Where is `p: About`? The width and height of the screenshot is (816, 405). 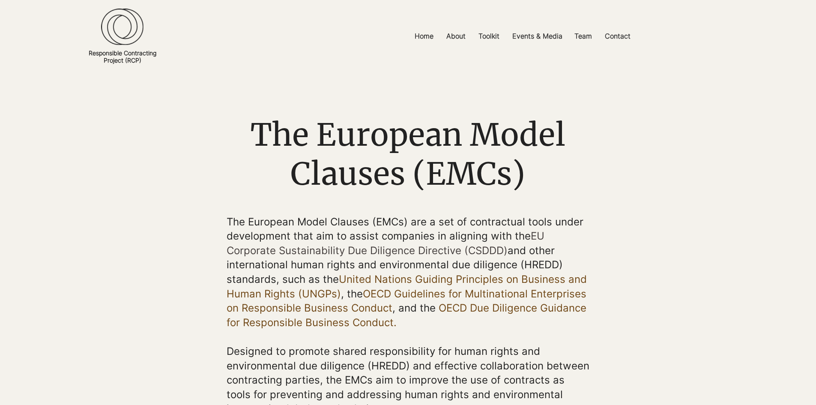 p: About is located at coordinates (456, 36).